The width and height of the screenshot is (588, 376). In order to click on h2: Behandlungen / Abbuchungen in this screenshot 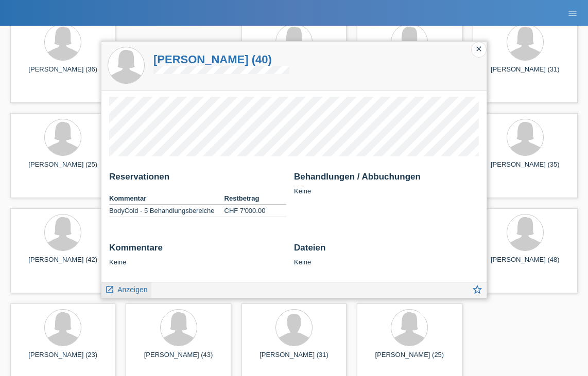, I will do `click(386, 179)`.